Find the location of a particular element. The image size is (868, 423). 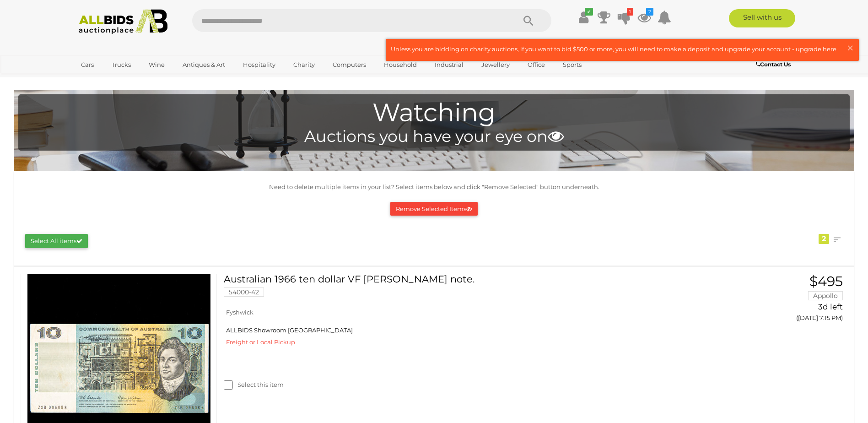

i: 2 is located at coordinates (650, 11).